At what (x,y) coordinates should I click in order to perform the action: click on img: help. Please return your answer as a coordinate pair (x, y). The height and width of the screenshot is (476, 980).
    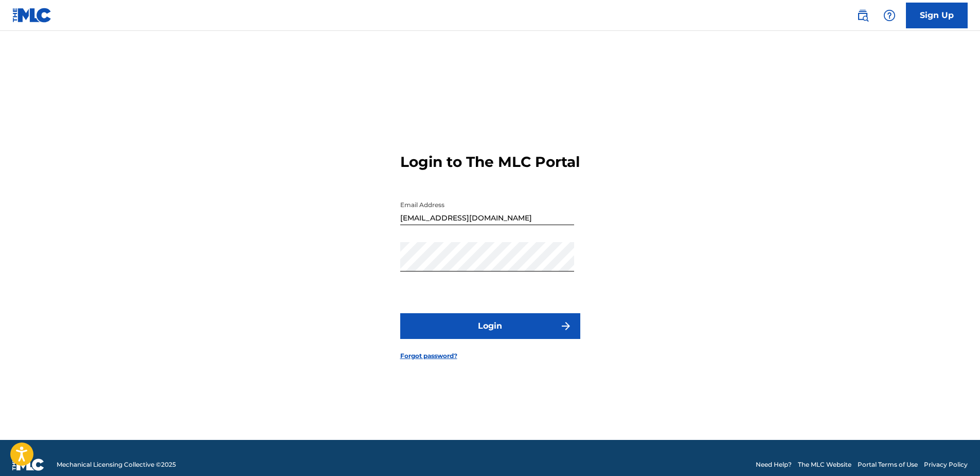
    Looking at the image, I should click on (889, 16).